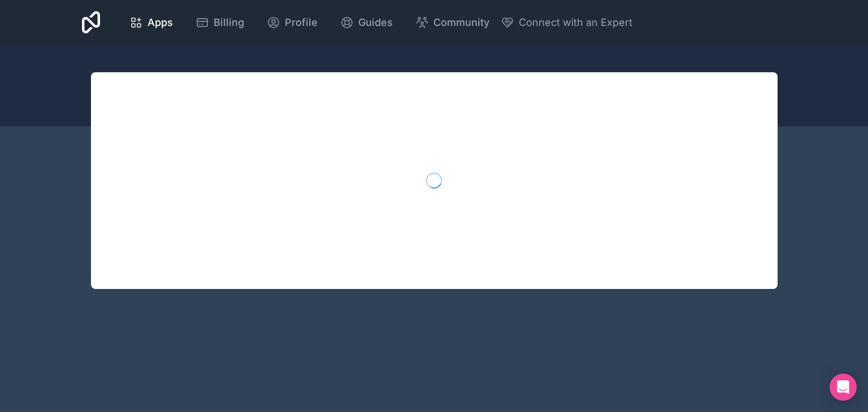 The width and height of the screenshot is (868, 412). What do you see at coordinates (292, 23) in the screenshot?
I see `a: Profile` at bounding box center [292, 23].